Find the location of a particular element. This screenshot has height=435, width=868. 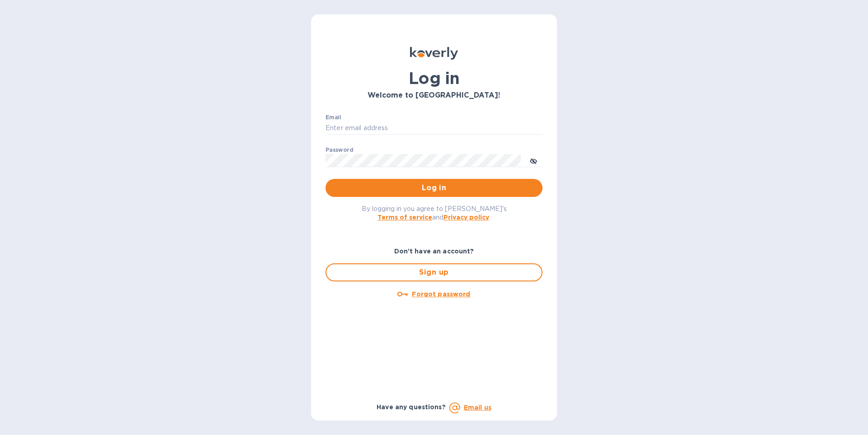

img: Koverly is located at coordinates (434, 53).